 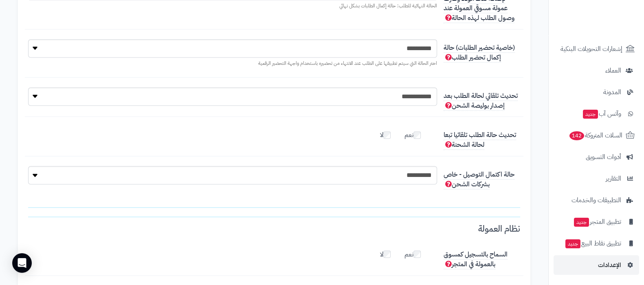 I want to click on h3: نظام العمولة, so click(x=274, y=232).